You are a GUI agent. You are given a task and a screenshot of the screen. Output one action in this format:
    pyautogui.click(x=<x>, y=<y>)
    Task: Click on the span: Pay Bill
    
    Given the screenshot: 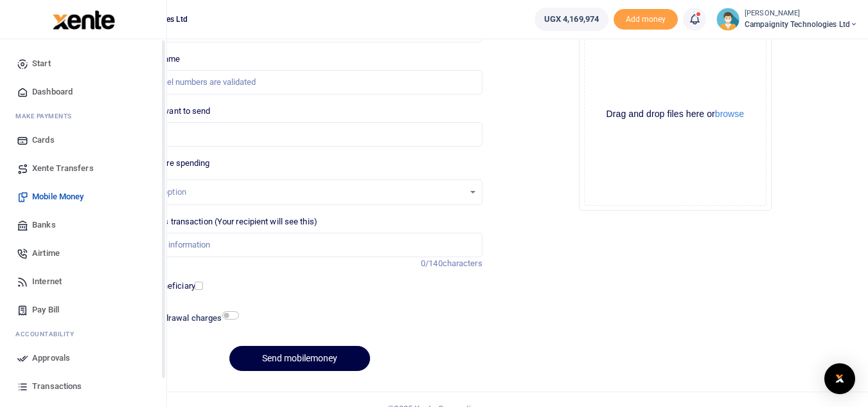 What is the action you would take?
    pyautogui.click(x=46, y=310)
    